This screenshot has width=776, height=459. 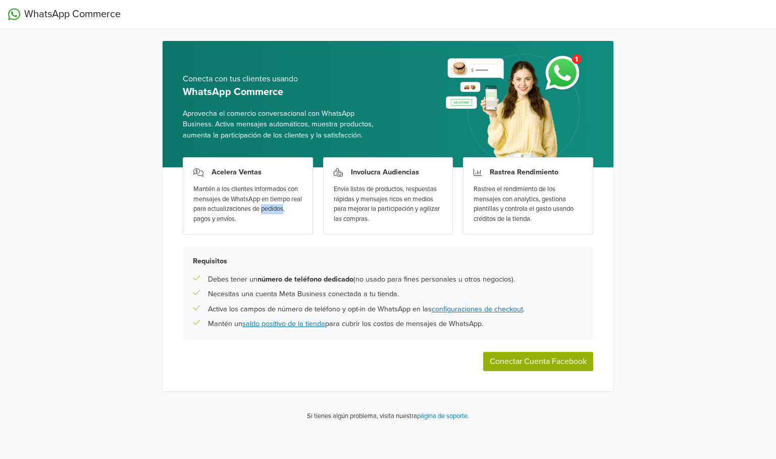 What do you see at coordinates (305, 279) in the screenshot?
I see `b: número de teléfono dedicado` at bounding box center [305, 279].